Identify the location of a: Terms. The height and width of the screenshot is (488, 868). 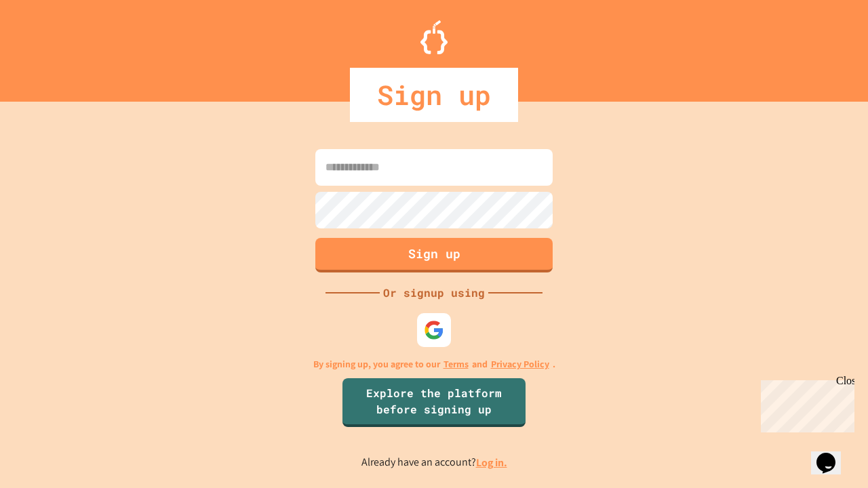
(455, 364).